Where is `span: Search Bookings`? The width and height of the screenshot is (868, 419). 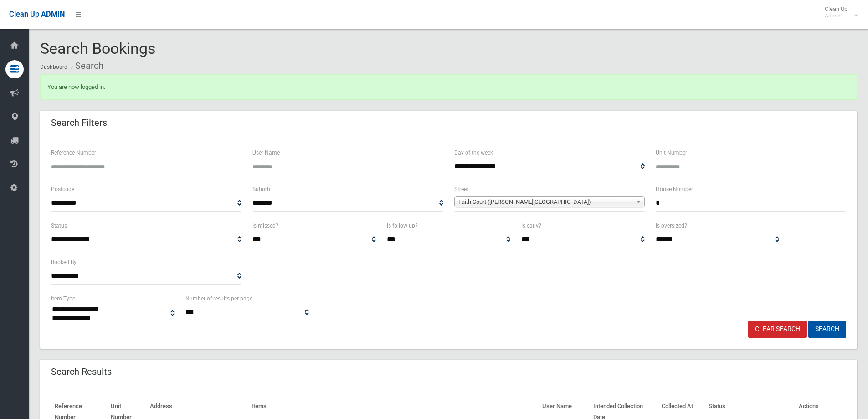 span: Search Bookings is located at coordinates (98, 48).